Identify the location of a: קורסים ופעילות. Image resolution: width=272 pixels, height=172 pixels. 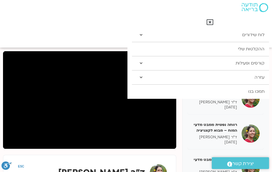
(201, 63).